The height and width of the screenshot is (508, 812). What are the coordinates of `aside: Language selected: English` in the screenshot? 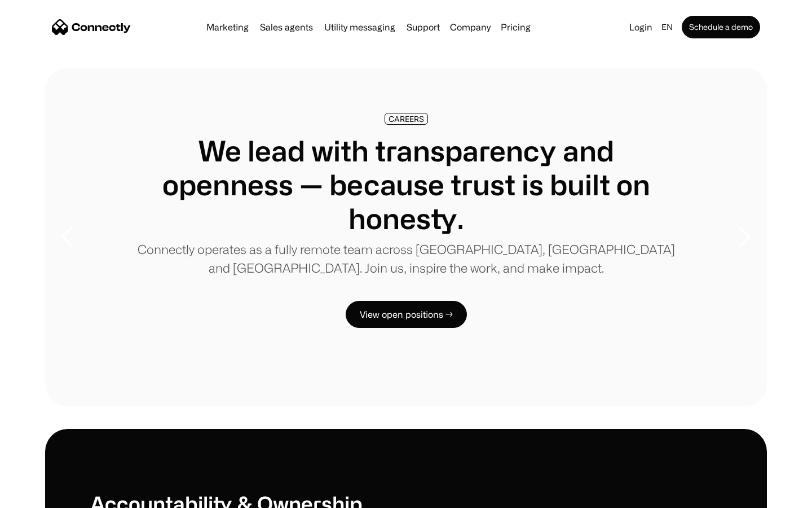 It's located at (40, 496).